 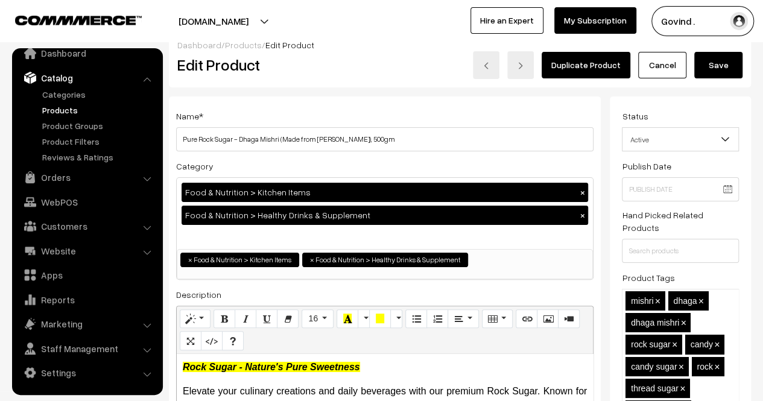 What do you see at coordinates (385, 192) in the screenshot?
I see `div: Food & Nutrition > Kitchen Items` at bounding box center [385, 192].